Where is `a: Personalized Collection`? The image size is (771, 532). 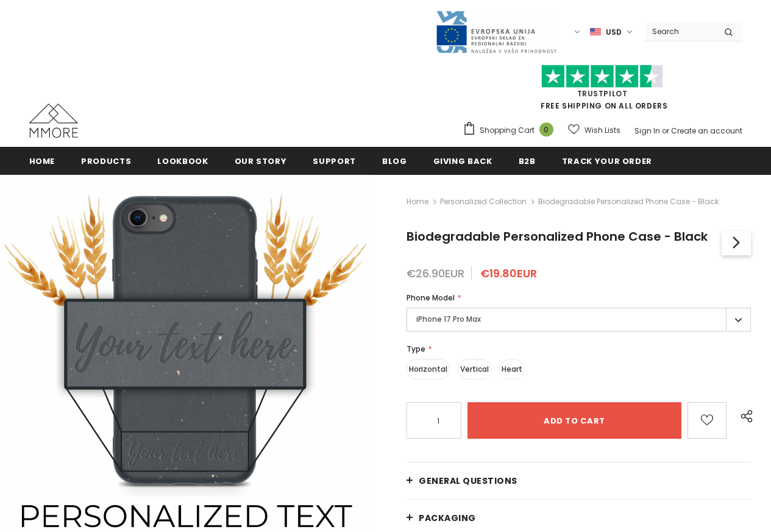
a: Personalized Collection is located at coordinates (483, 201).